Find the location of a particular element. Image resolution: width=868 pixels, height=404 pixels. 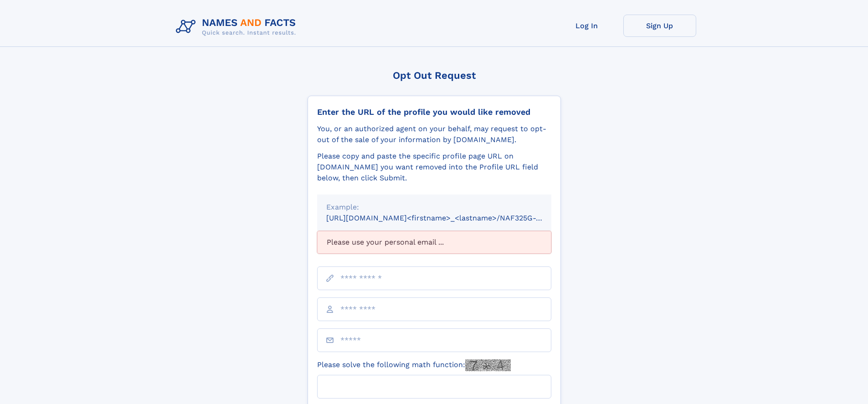

a: Log In is located at coordinates (588, 26).